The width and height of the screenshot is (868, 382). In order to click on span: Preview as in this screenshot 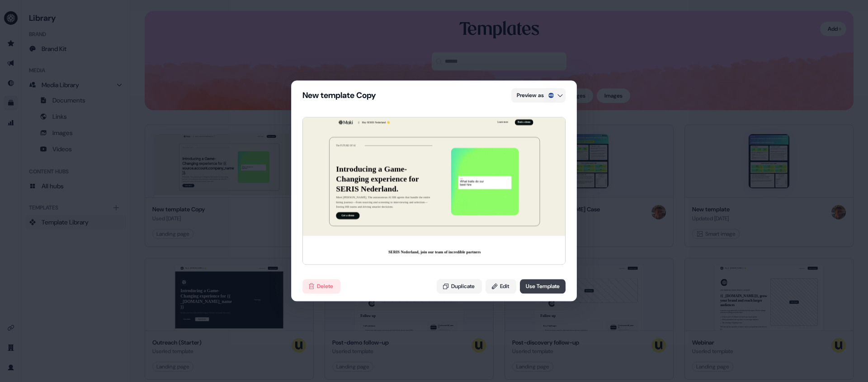, I will do `click(530, 96)`.